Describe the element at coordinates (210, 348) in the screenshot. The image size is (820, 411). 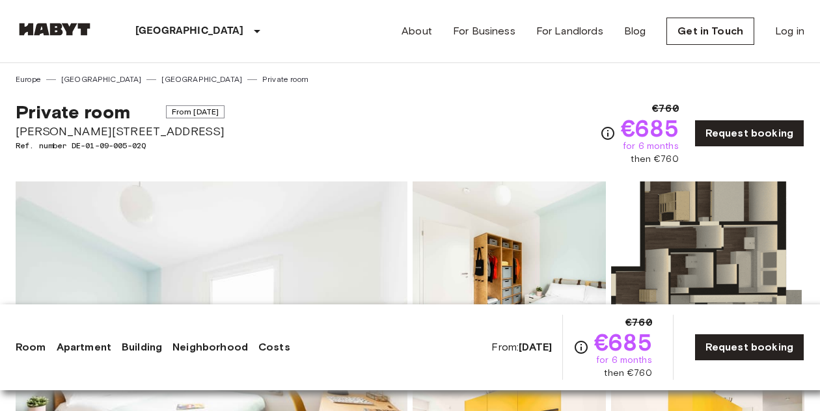
I see `a: Neighborhood` at that location.